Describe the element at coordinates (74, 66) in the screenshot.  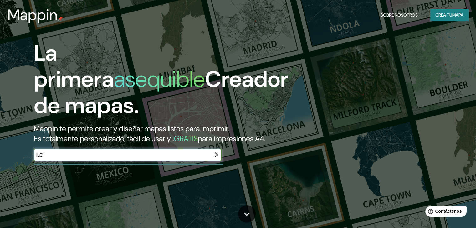
I see `font: La primera` at that location.